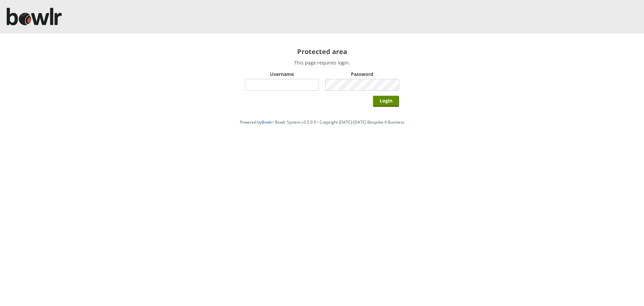 The width and height of the screenshot is (644, 306). What do you see at coordinates (322, 52) in the screenshot?
I see `h2: Protected area` at bounding box center [322, 52].